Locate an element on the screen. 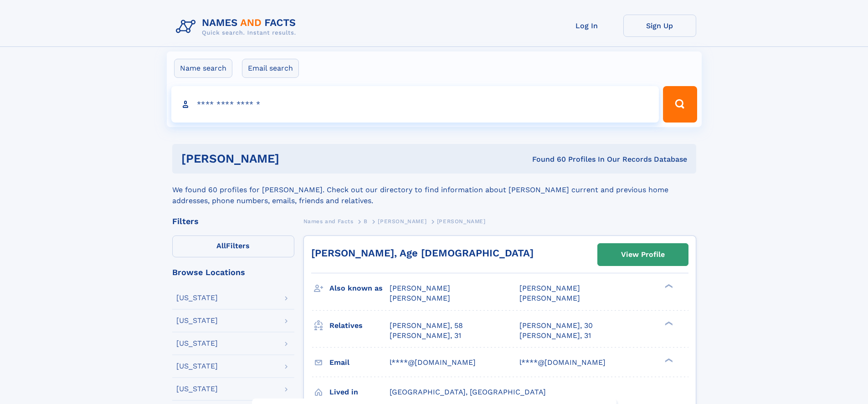 Image resolution: width=868 pixels, height=404 pixels. input: search input is located at coordinates (415, 104).